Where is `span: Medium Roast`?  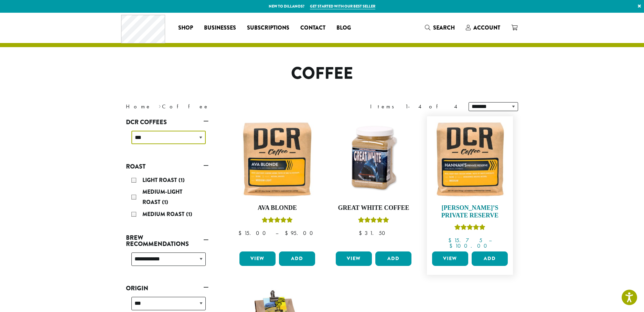 span: Medium Roast is located at coordinates (164, 214).